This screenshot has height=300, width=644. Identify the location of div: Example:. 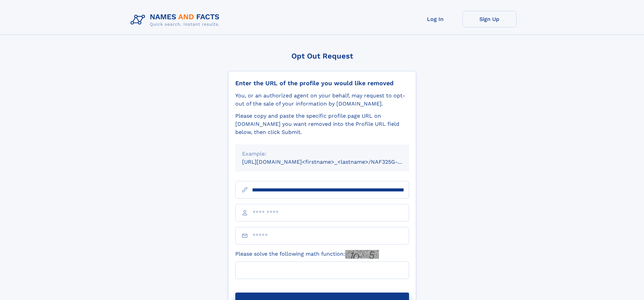
(322, 154).